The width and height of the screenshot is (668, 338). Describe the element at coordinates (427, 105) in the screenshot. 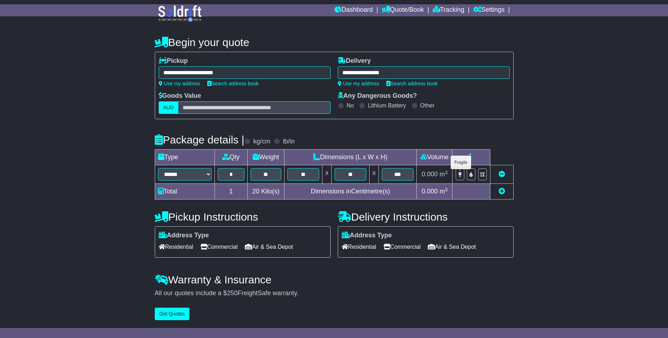

I see `label: Other` at that location.